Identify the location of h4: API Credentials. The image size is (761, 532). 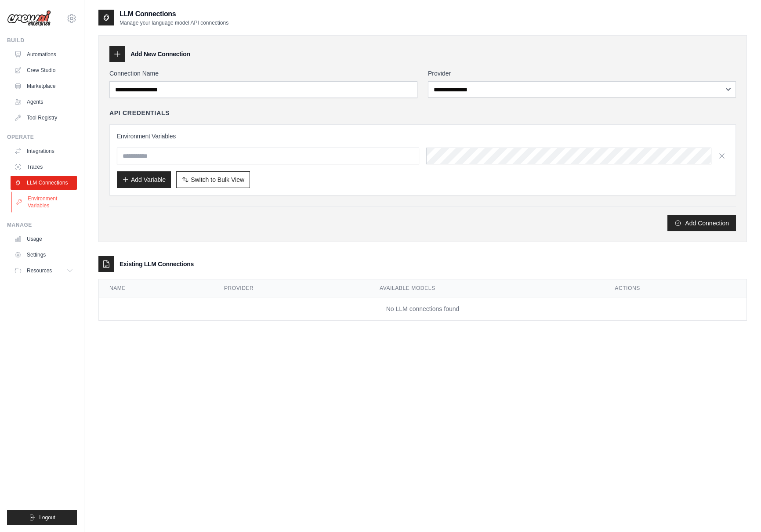
(140, 113).